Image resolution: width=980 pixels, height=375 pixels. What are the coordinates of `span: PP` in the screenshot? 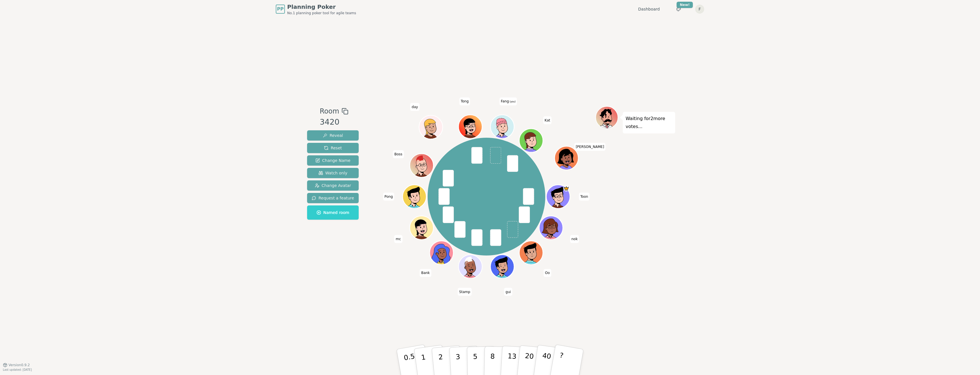 It's located at (280, 9).